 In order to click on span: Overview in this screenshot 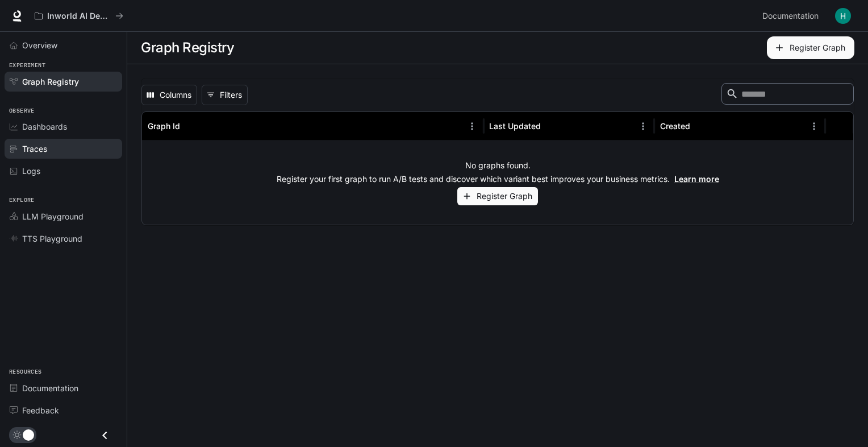, I will do `click(40, 45)`.